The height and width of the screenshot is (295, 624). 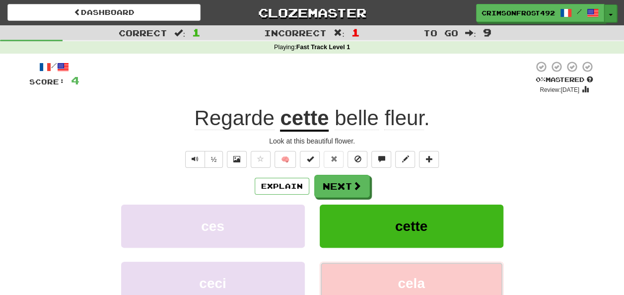 I want to click on button: Discuss sentence (alt+u), so click(x=381, y=159).